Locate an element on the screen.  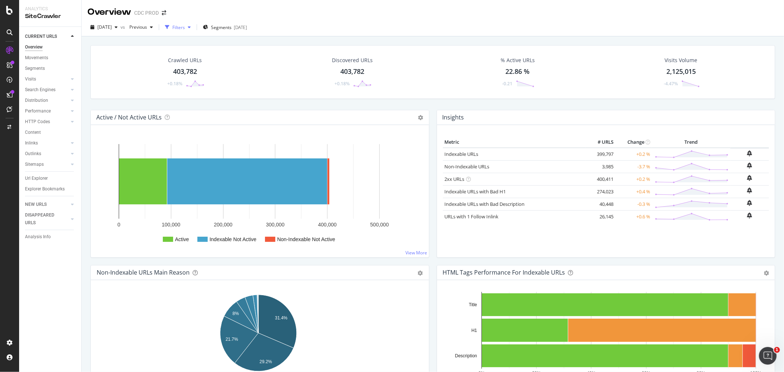
a: Content is located at coordinates (50, 132).